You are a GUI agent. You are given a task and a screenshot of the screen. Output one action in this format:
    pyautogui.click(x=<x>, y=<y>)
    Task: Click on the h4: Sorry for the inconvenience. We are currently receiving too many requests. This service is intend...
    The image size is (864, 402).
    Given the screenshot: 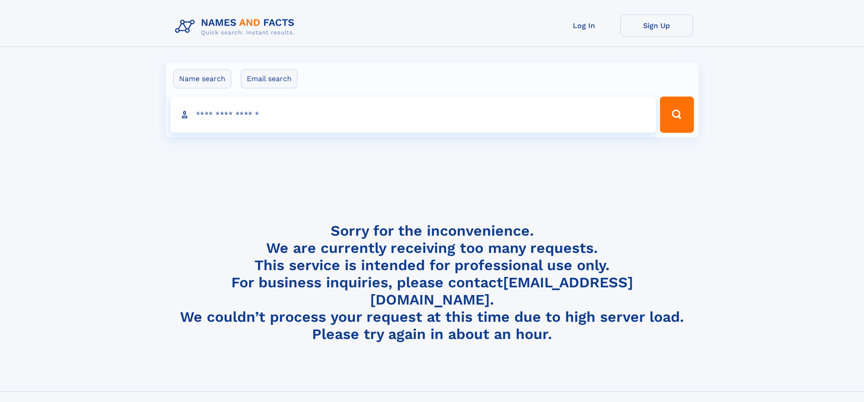 What is the action you would take?
    pyautogui.click(x=432, y=283)
    